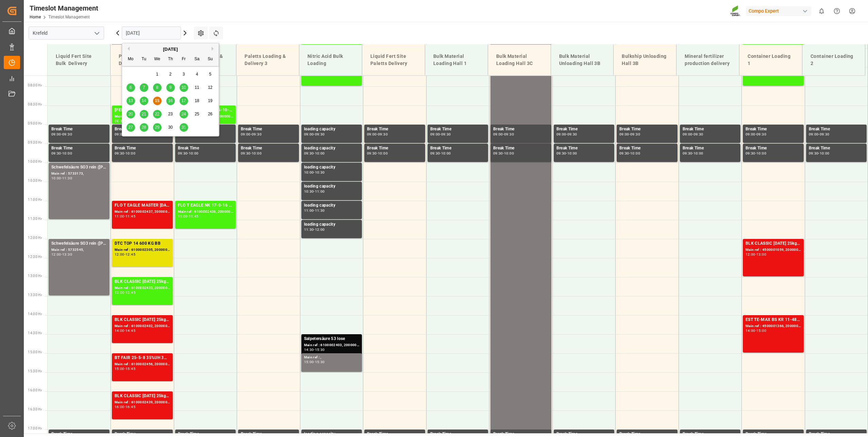  Describe the element at coordinates (35, 104) in the screenshot. I see `span: 08:30 Hr` at that location.